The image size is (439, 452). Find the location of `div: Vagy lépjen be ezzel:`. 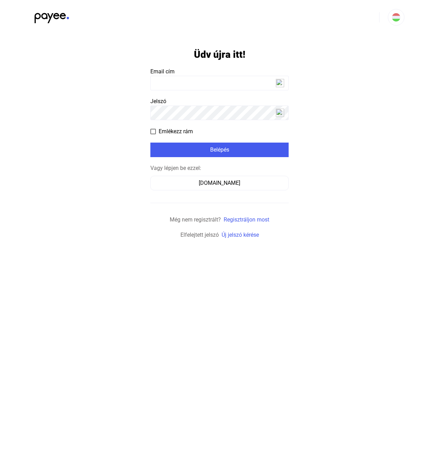

div: Vagy lépjen be ezzel: is located at coordinates (220, 168).